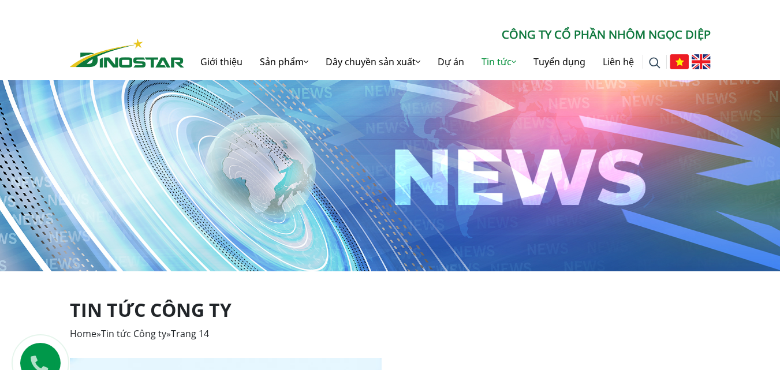  Describe the element at coordinates (127, 53) in the screenshot. I see `img: Nhôm Dinostar` at that location.